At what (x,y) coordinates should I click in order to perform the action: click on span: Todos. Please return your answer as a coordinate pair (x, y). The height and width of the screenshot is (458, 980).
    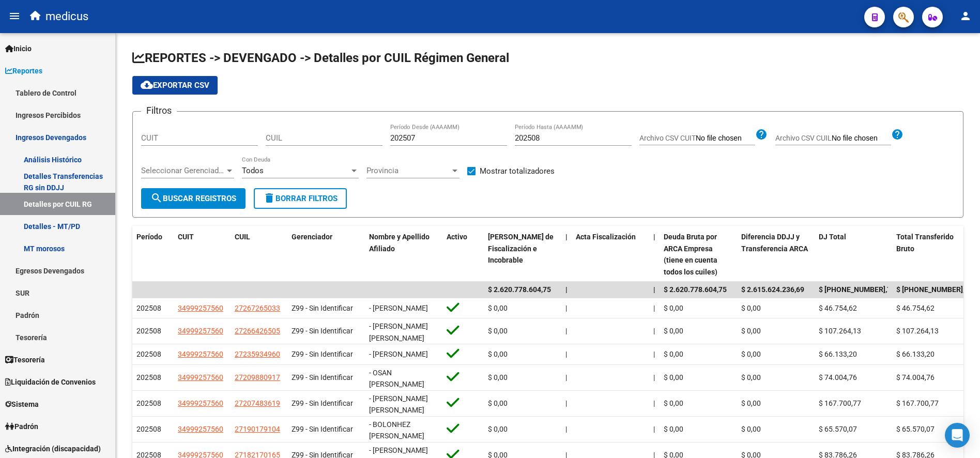
    Looking at the image, I should click on (253, 171).